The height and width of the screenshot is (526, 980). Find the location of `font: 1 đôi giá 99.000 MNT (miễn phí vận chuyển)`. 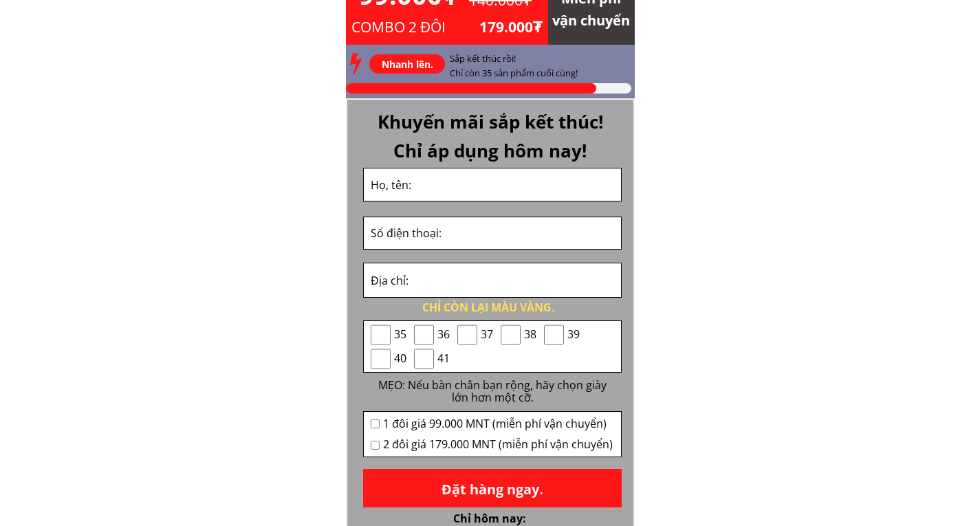

font: 1 đôi giá 99.000 MNT (miễn phí vận chuyển) is located at coordinates (494, 424).